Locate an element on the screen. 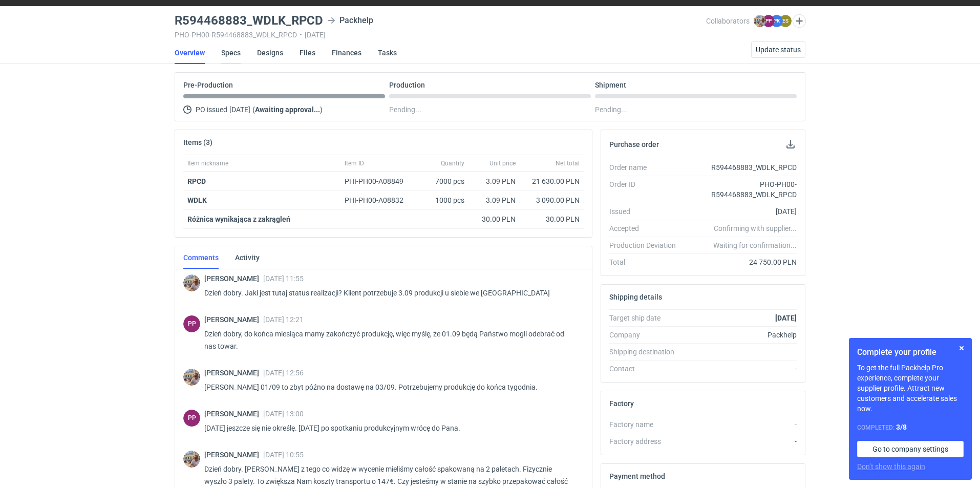 Image resolution: width=980 pixels, height=488 pixels. span: Collaborators is located at coordinates (728, 21).